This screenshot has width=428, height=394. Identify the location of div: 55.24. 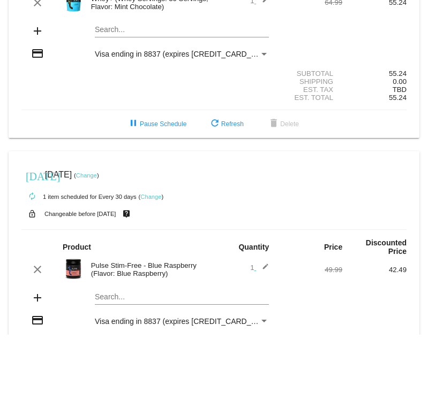
(374, 73).